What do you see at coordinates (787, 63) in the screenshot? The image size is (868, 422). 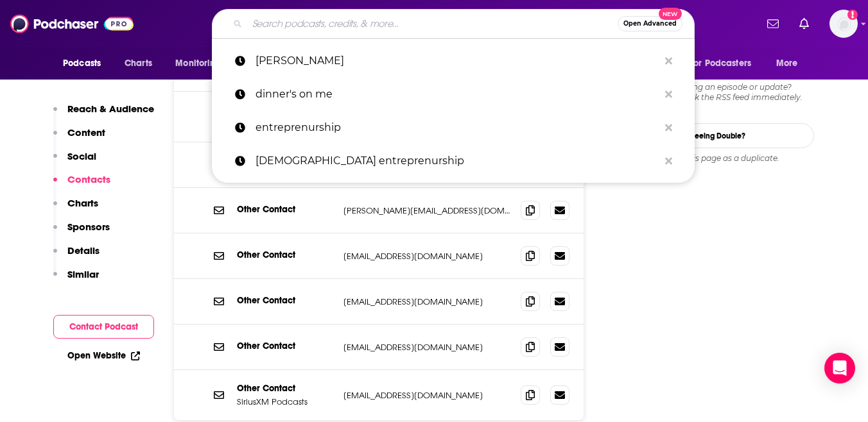 I see `span: More` at bounding box center [787, 63].